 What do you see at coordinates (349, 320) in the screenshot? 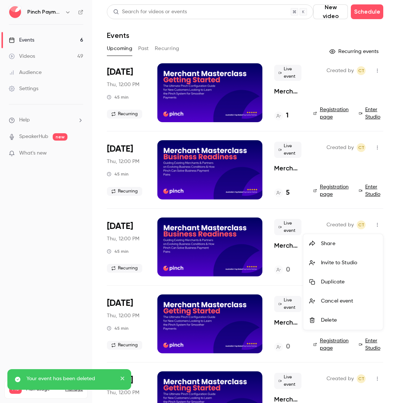
I see `div: Delete` at bounding box center [349, 320].